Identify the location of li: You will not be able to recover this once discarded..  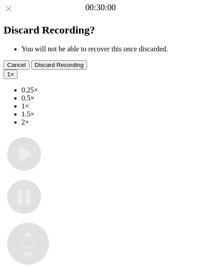
(109, 49).